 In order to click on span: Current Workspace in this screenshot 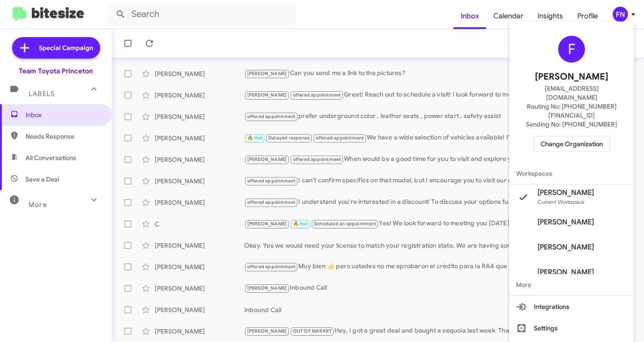, I will do `click(561, 201)`.